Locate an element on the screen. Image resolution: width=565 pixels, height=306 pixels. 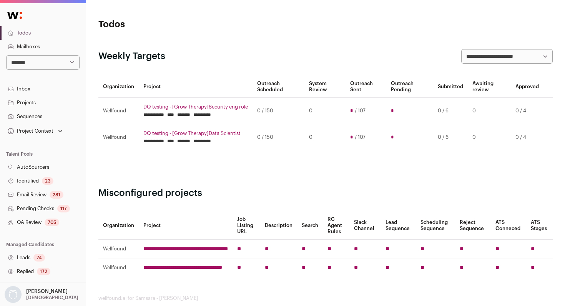
div: 281 is located at coordinates (56, 195).